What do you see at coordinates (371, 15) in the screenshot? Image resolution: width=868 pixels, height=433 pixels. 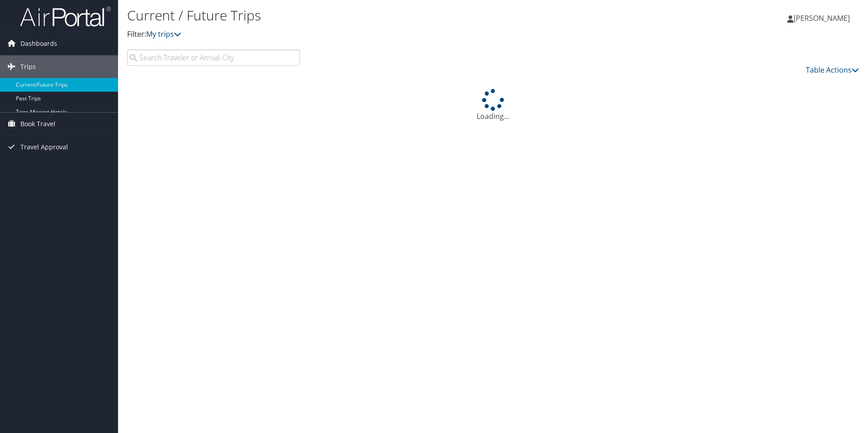 I see `h1: Current / Future Trips` at bounding box center [371, 15].